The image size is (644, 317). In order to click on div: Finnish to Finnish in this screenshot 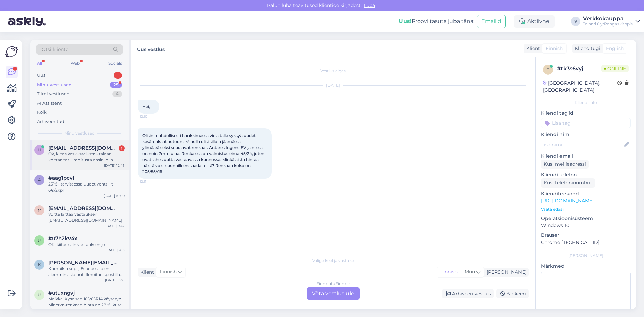, I will do `click(333, 284)`.